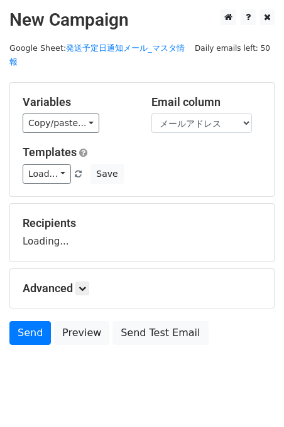 This screenshot has height=427, width=284. Describe the element at coordinates (107, 174) in the screenshot. I see `button: Save` at that location.